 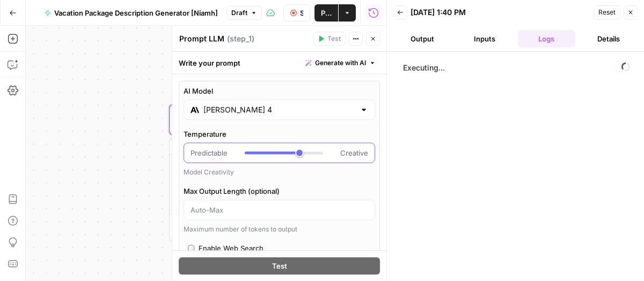 What do you see at coordinates (240, 13) in the screenshot?
I see `span: Draft` at bounding box center [240, 13].